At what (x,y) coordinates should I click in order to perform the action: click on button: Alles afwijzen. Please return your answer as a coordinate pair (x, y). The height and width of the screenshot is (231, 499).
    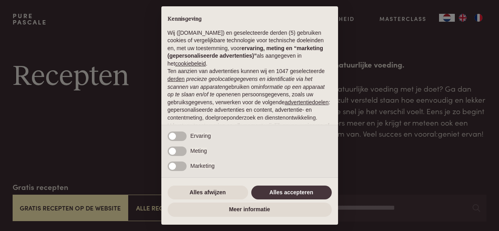
    Looking at the image, I should click on (208, 192).